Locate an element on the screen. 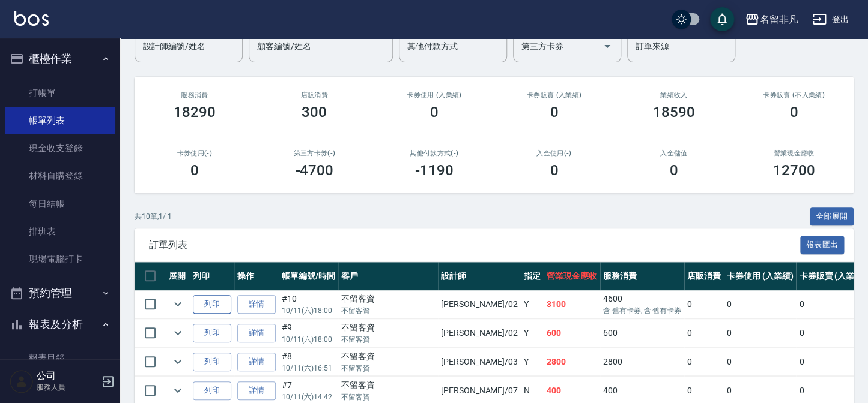  h2: 營業現金應收 is located at coordinates (794, 153).